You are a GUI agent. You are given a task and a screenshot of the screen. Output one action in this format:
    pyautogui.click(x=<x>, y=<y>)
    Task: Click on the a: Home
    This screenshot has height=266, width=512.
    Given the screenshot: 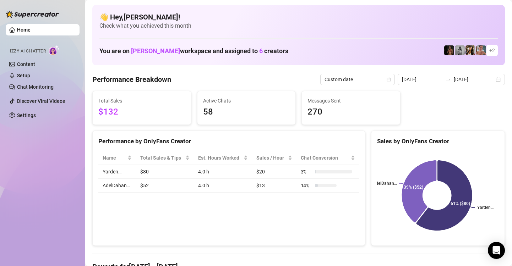 What is the action you would take?
    pyautogui.click(x=24, y=30)
    